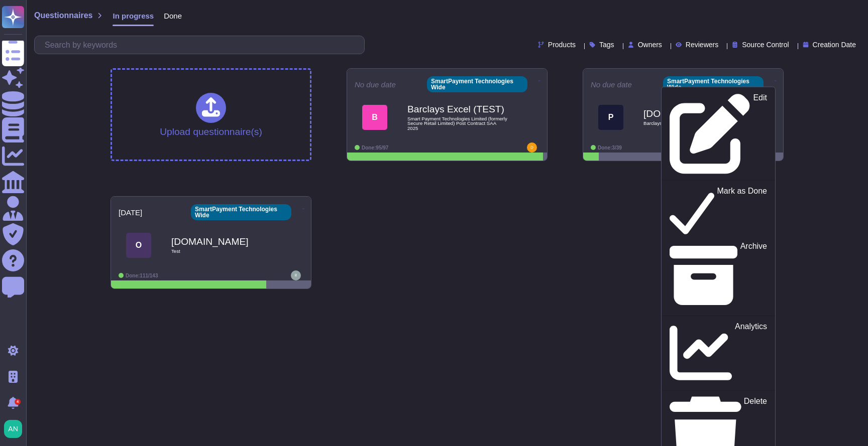  Describe the element at coordinates (765, 45) in the screenshot. I see `span: Source Control` at that location.